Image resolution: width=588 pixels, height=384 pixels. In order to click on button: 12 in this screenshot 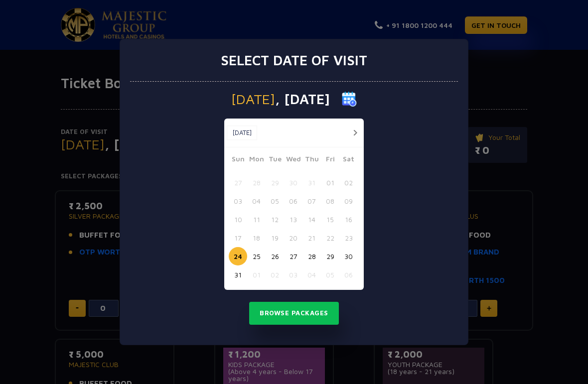, I will do `click(274, 219)`.